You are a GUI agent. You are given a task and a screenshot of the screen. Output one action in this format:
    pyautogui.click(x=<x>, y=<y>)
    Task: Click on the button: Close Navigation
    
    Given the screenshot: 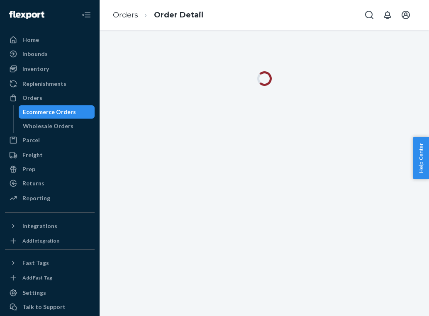 What is the action you would take?
    pyautogui.click(x=86, y=15)
    